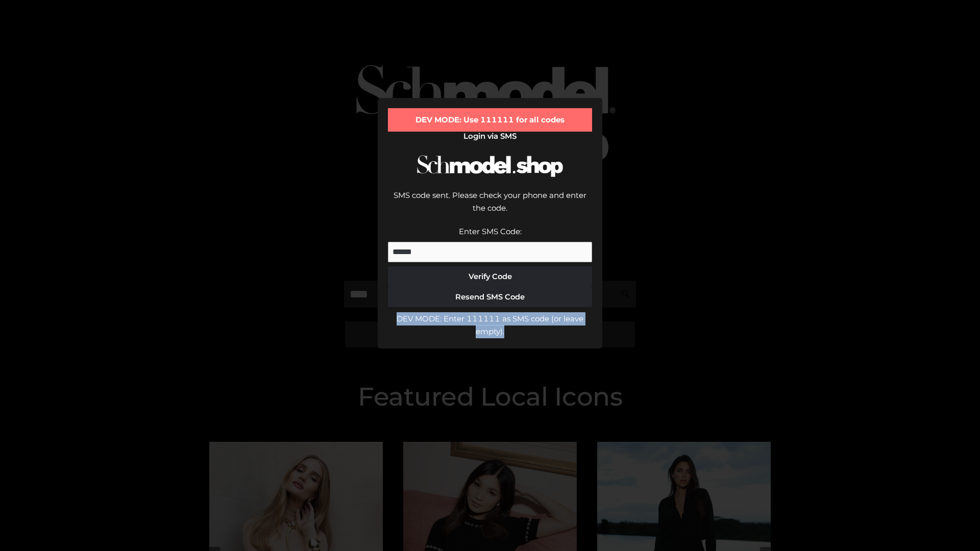 This screenshot has height=551, width=980. I want to click on label: Enter SMS Code:, so click(490, 231).